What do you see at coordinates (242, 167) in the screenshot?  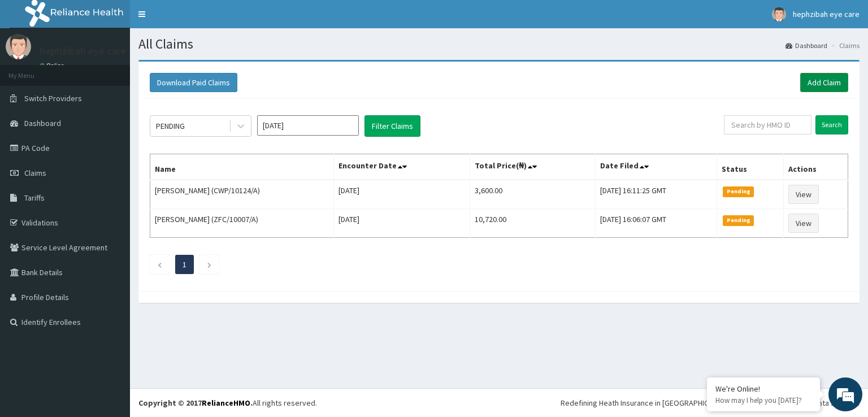 I see `th: Name` at bounding box center [242, 167].